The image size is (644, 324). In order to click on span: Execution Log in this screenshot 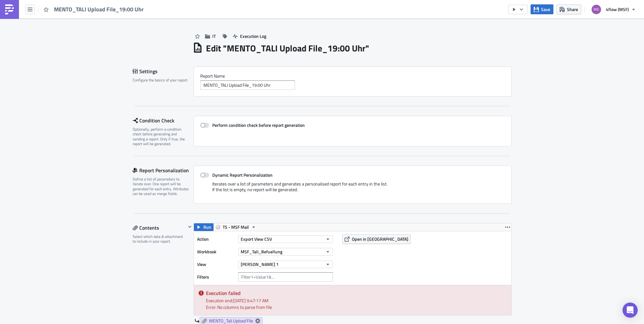, I will do `click(253, 36)`.